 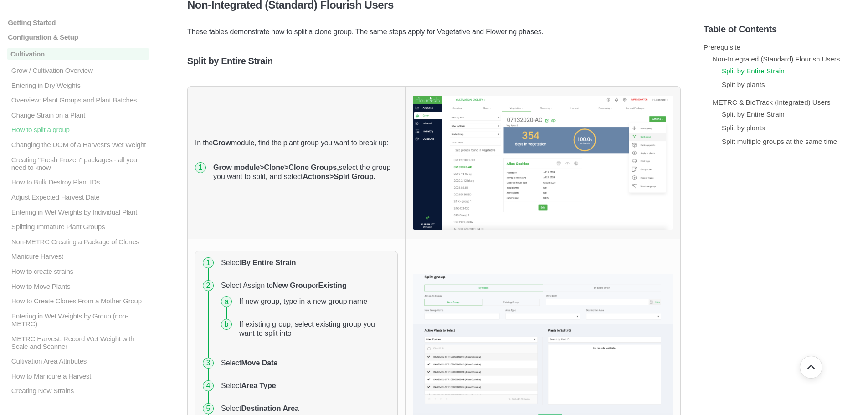 What do you see at coordinates (783, 205) in the screenshot?
I see `section: Table of Contents` at bounding box center [783, 205].